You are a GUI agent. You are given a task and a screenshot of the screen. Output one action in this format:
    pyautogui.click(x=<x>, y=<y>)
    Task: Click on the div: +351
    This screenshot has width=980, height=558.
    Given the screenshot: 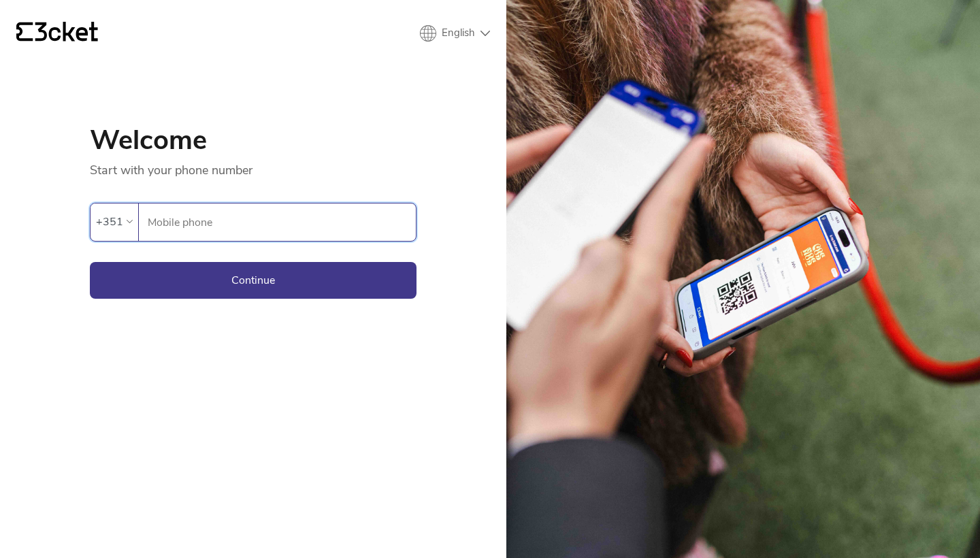 What is the action you would take?
    pyautogui.click(x=109, y=222)
    